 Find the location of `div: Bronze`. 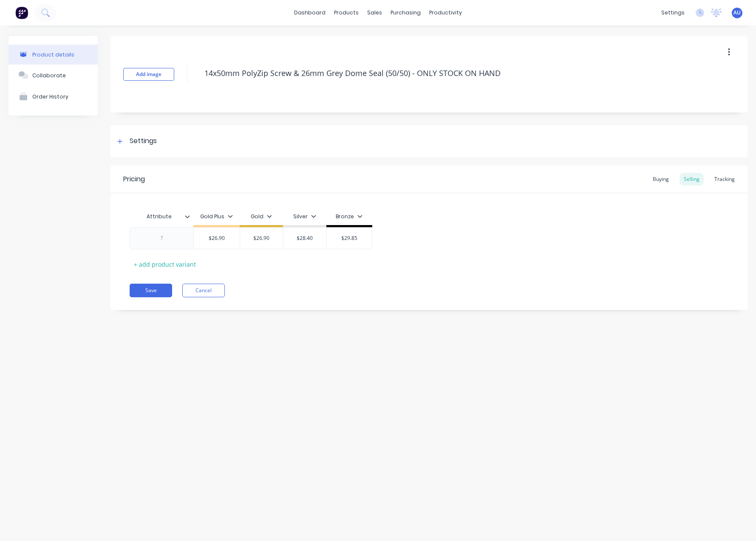

div: Bronze is located at coordinates (349, 217).